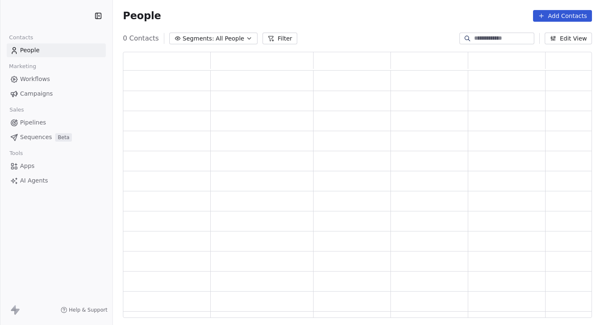 The width and height of the screenshot is (602, 325). What do you see at coordinates (36, 94) in the screenshot?
I see `span: Campaigns` at bounding box center [36, 94].